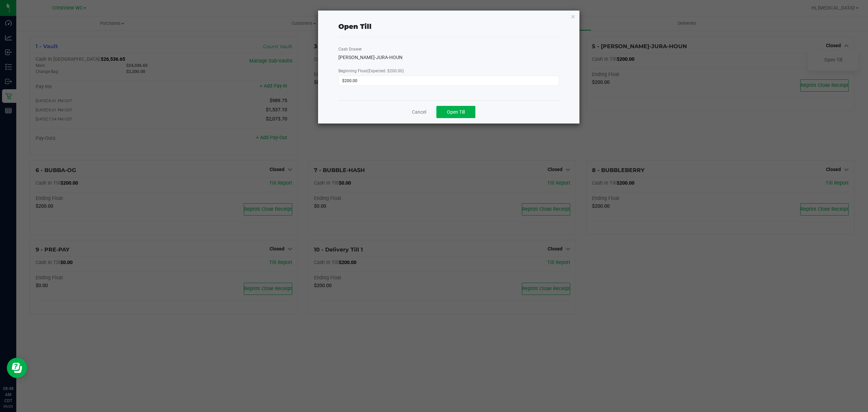 This screenshot has width=868, height=412. Describe the element at coordinates (350, 49) in the screenshot. I see `label: Cash Drawer` at that location.